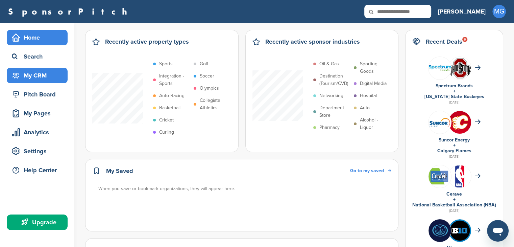  Describe the element at coordinates (39, 151) in the screenshot. I see `div: Settings` at that location.